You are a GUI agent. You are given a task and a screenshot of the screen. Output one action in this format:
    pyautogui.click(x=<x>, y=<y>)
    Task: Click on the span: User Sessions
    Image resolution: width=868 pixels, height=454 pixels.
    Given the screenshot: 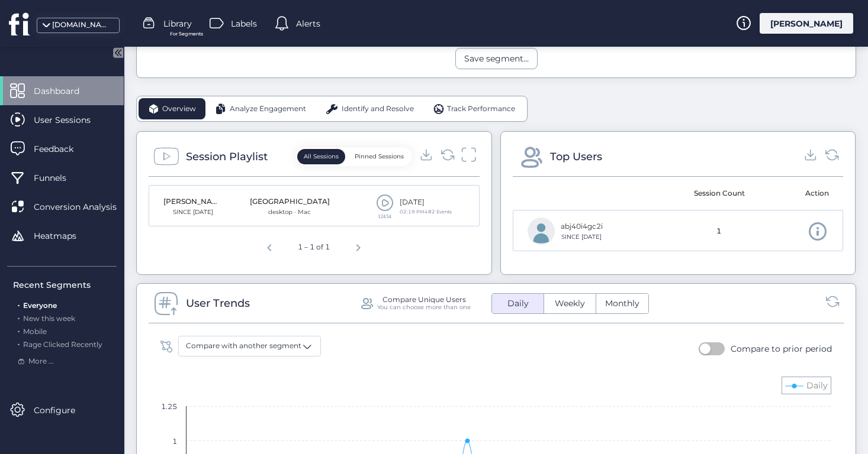 What is the action you would take?
    pyautogui.click(x=71, y=120)
    